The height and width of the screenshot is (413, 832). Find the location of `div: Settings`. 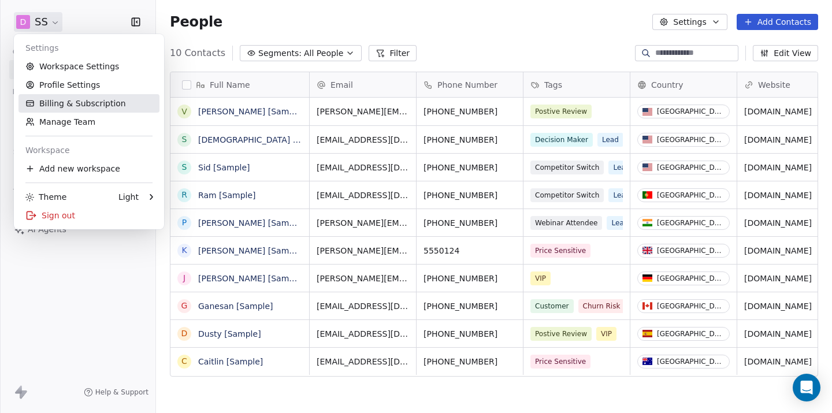

div: Settings is located at coordinates (89, 48).